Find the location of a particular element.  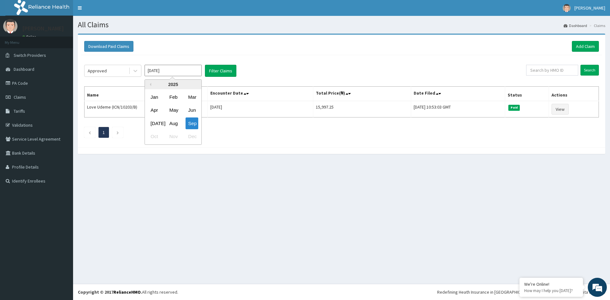

input: Search is located at coordinates (590, 70).